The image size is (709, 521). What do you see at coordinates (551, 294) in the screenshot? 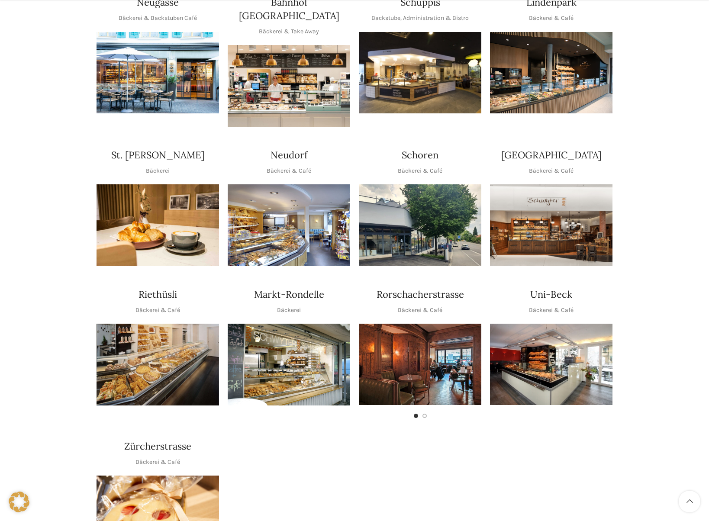
I see `h4: Uni-Beck` at bounding box center [551, 294].